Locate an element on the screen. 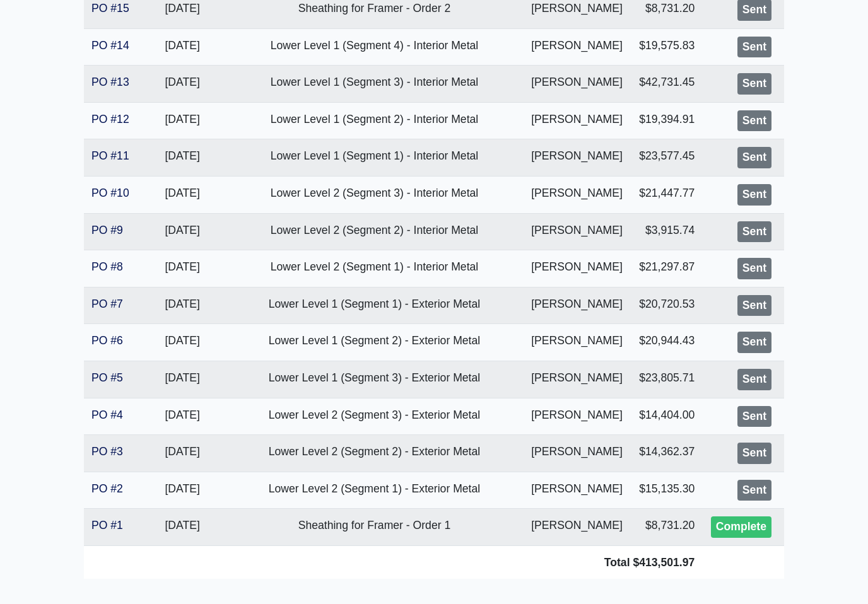  a: PO #6 is located at coordinates (107, 341).